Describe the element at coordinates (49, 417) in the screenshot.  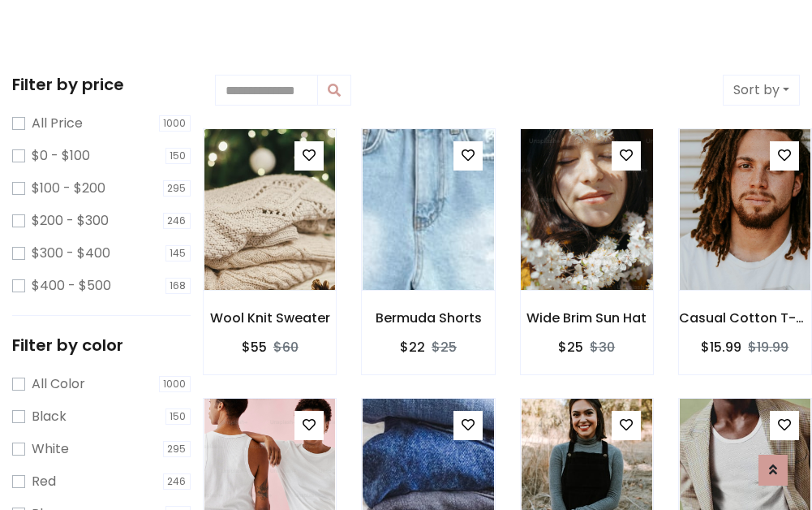
I see `label: Black` at that location.